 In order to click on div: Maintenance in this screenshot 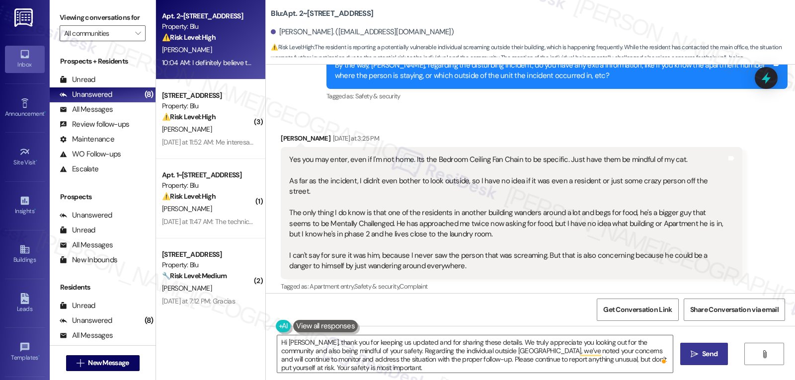, I will do `click(87, 139)`.